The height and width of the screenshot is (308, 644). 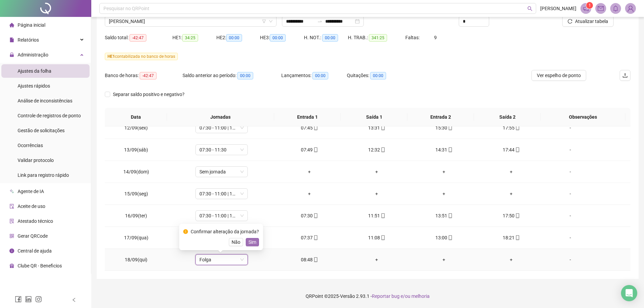 What do you see at coordinates (12, 221) in the screenshot?
I see `span: solution` at bounding box center [12, 221].